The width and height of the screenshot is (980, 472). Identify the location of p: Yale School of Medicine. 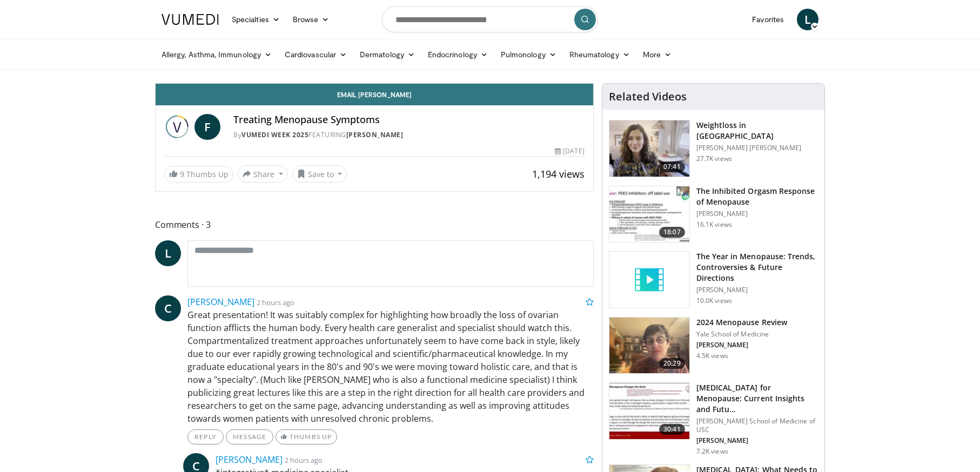
(742, 334).